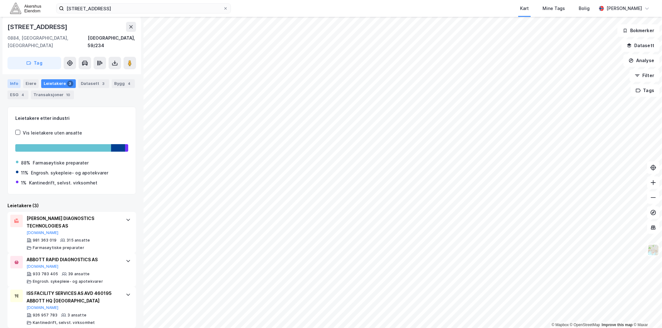  I want to click on div: ESG, so click(18, 95).